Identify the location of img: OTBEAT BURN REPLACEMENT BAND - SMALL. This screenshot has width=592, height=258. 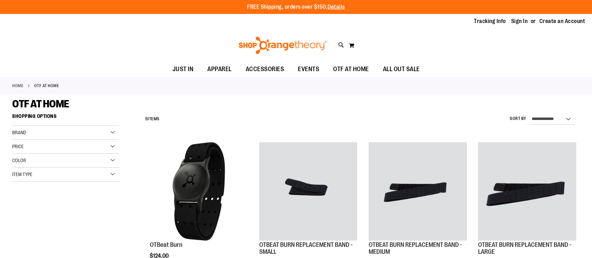
(309, 191).